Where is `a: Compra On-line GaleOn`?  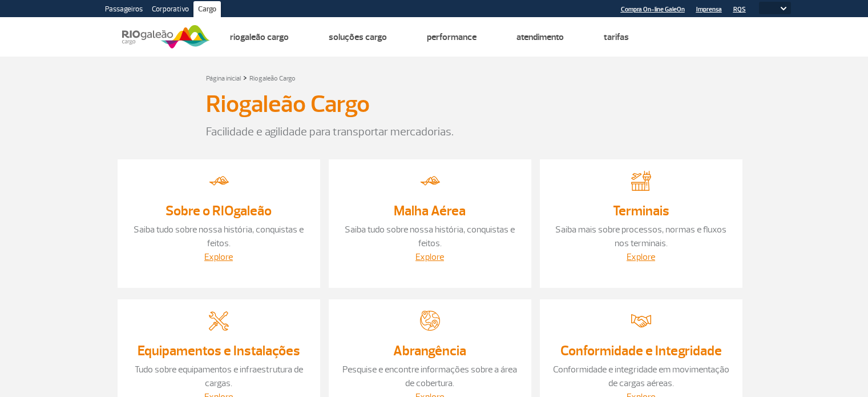 a: Compra On-line GaleOn is located at coordinates (653, 9).